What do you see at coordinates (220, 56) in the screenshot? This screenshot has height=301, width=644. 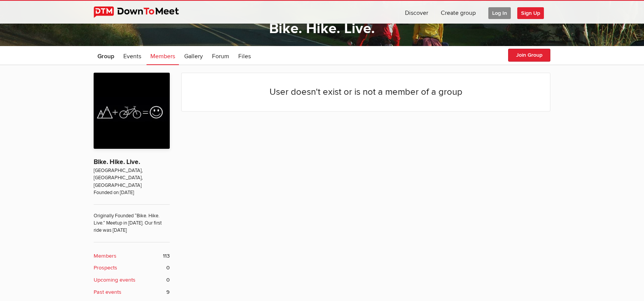 I see `span: Forum` at bounding box center [220, 56].